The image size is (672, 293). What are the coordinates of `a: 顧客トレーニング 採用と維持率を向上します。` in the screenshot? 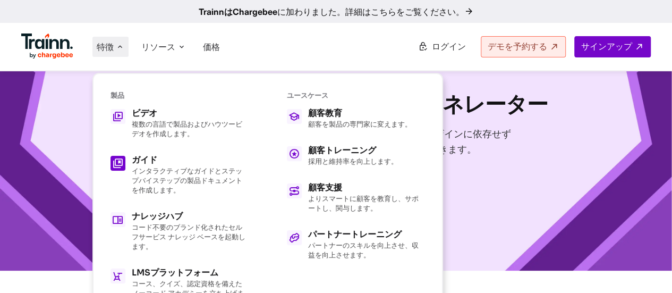 It's located at (356, 156).